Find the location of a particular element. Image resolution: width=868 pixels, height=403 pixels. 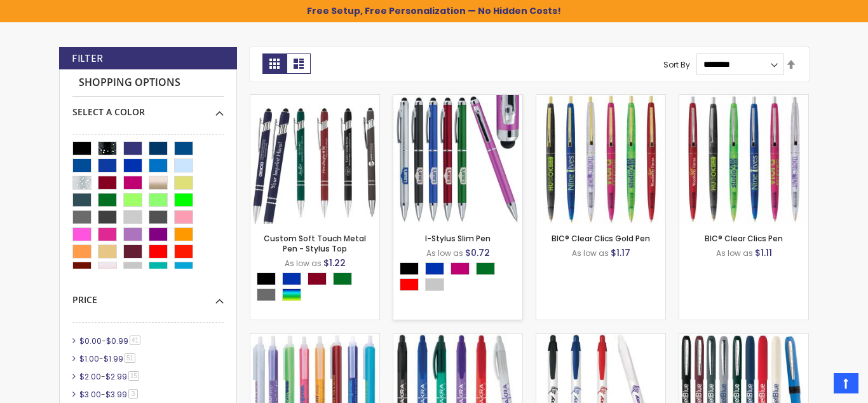

span: $1.17 is located at coordinates (620, 253).